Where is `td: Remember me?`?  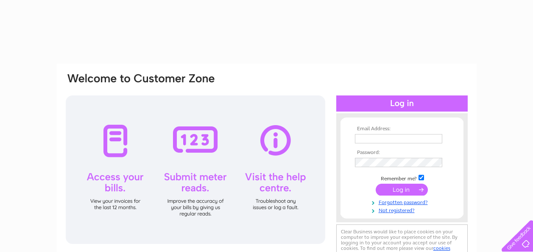 td: Remember me? is located at coordinates (402, 178).